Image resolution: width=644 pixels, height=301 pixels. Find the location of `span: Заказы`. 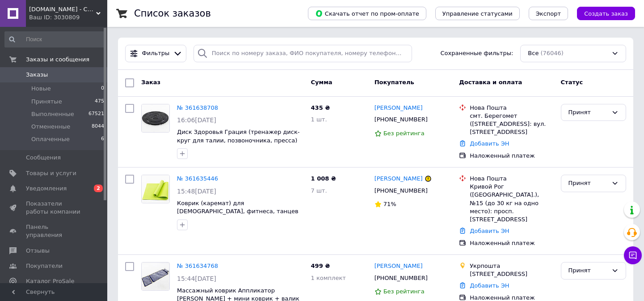

span: Заказы is located at coordinates (37, 75).